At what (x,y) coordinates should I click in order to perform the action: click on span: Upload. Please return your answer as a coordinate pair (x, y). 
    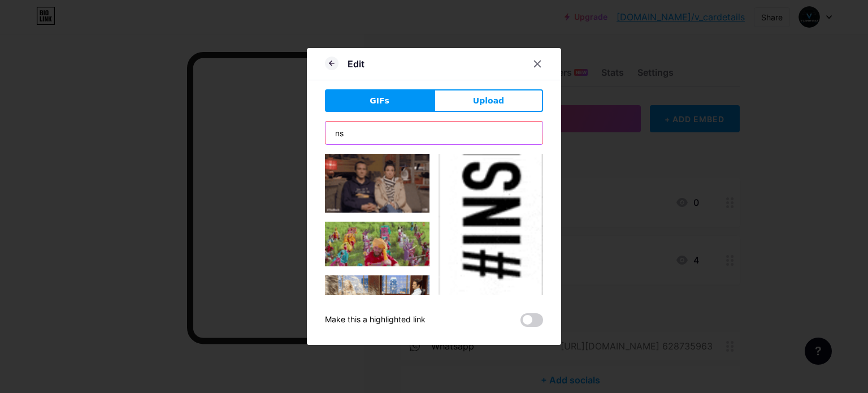
    Looking at the image, I should click on (488, 101).